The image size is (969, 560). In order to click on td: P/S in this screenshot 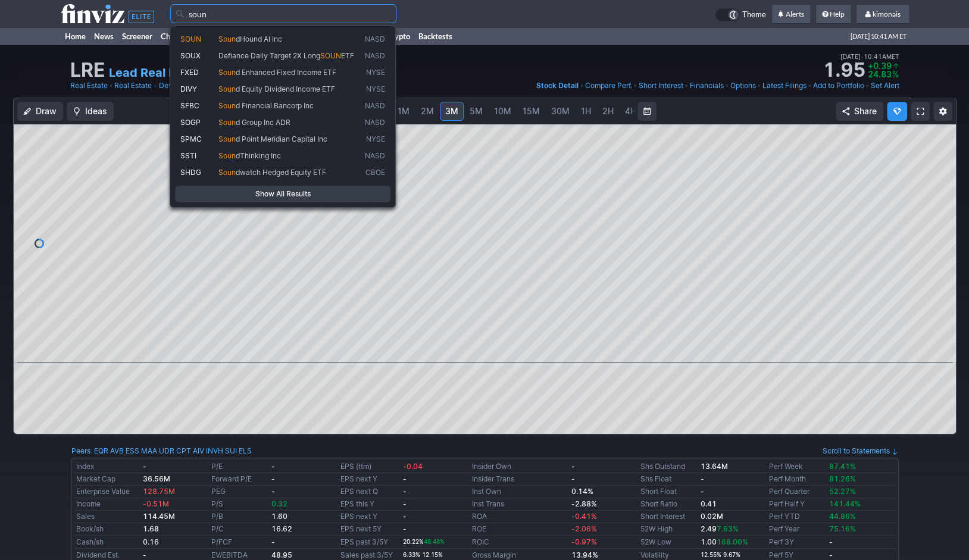, I will do `click(239, 504)`.